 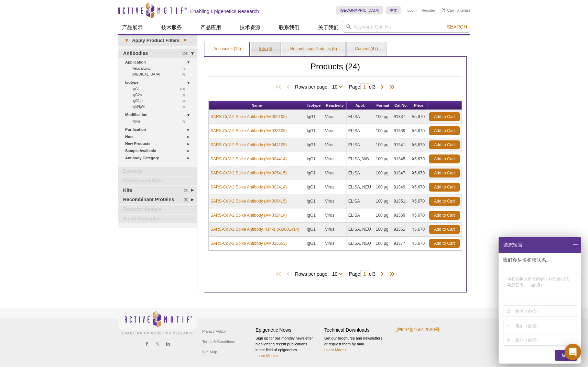 What do you see at coordinates (132, 27) in the screenshot?
I see `a: 产品展示` at bounding box center [132, 27].